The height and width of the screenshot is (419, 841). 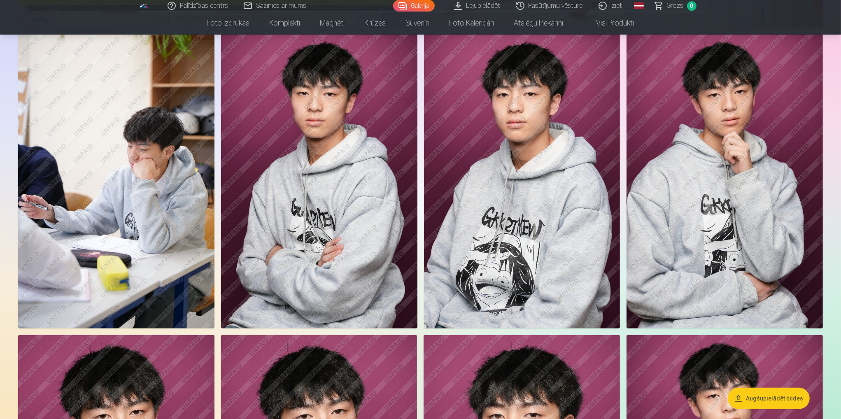 I want to click on a: Krūzes, so click(x=375, y=23).